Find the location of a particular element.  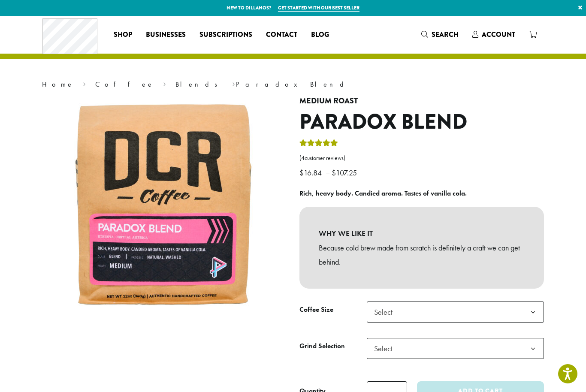

h1: Paradox Blend is located at coordinates (421, 122).